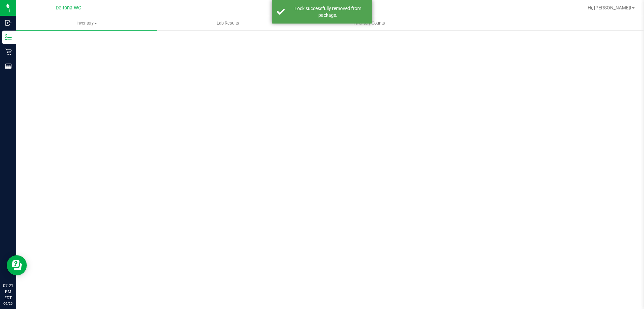 The height and width of the screenshot is (309, 644). Describe the element at coordinates (8, 52) in the screenshot. I see `inline-svg: Retail` at that location.